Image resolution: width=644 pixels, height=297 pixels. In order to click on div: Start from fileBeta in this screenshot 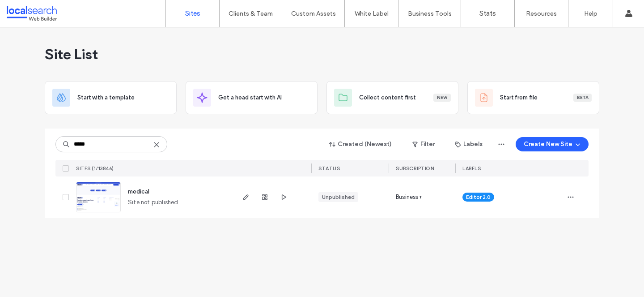, I will do `click(533, 97)`.